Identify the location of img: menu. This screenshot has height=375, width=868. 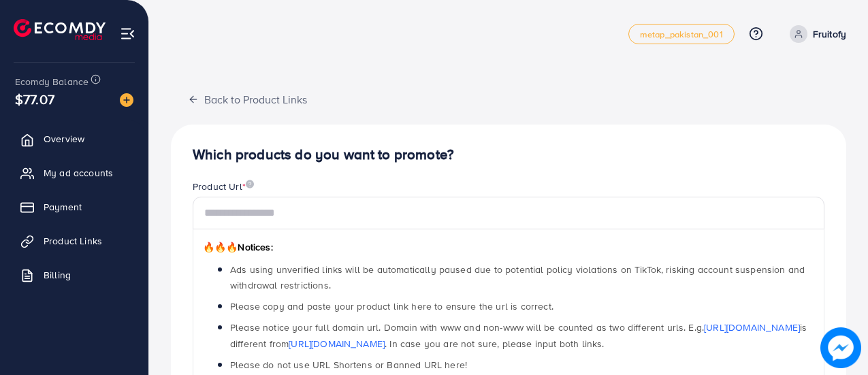
(127, 34).